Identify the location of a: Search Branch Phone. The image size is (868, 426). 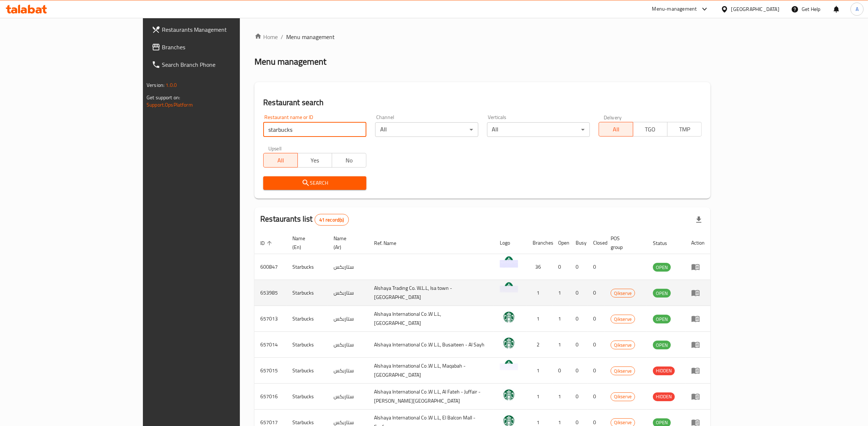
(217, 65).